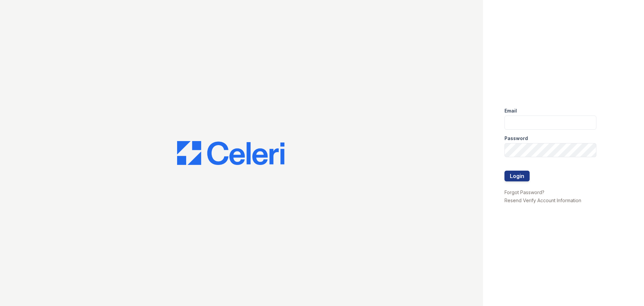  Describe the element at coordinates (524, 192) in the screenshot. I see `a: Forgot Password?` at that location.